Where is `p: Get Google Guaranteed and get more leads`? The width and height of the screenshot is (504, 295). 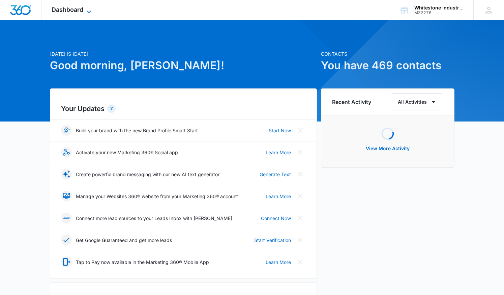 p: Get Google Guaranteed and get more leads is located at coordinates (124, 240).